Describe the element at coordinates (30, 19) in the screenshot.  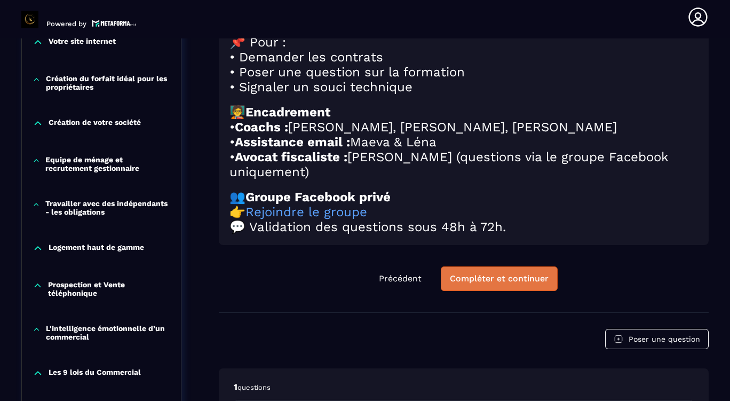
I see `img: logo-branding` at that location.